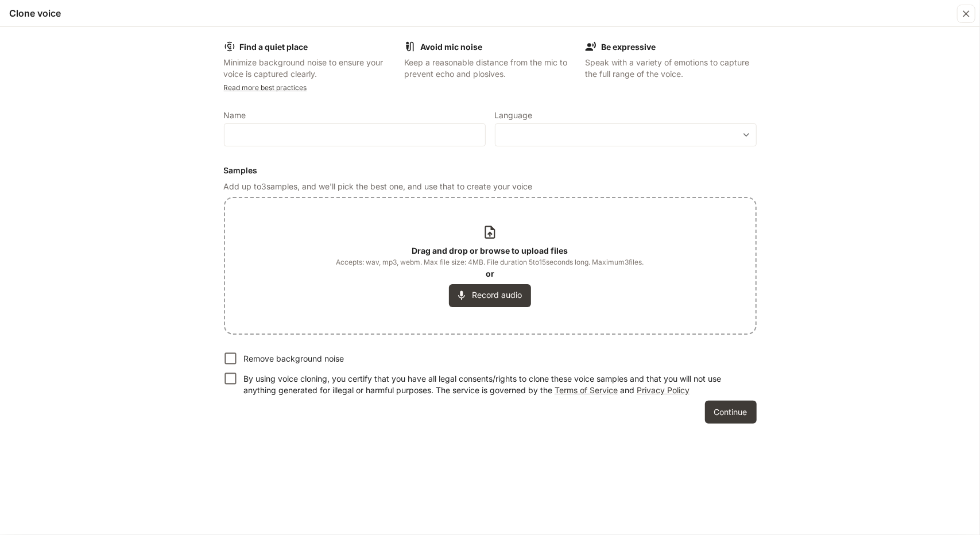 The image size is (980, 535). What do you see at coordinates (628, 46) in the screenshot?
I see `b: Be expressive` at bounding box center [628, 46].